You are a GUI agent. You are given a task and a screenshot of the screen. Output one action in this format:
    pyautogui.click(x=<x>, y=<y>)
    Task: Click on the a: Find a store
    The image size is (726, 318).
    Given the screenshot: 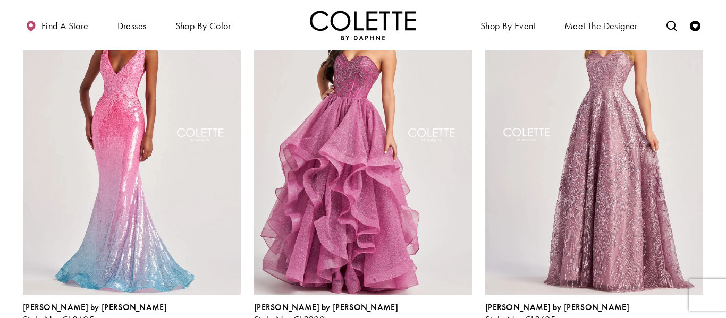 What is the action you would take?
    pyautogui.click(x=57, y=25)
    